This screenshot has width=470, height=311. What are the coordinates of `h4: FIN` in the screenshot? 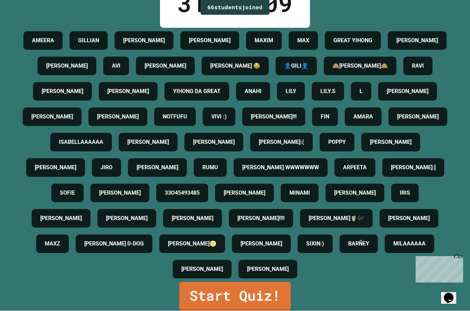 It's located at (325, 117).